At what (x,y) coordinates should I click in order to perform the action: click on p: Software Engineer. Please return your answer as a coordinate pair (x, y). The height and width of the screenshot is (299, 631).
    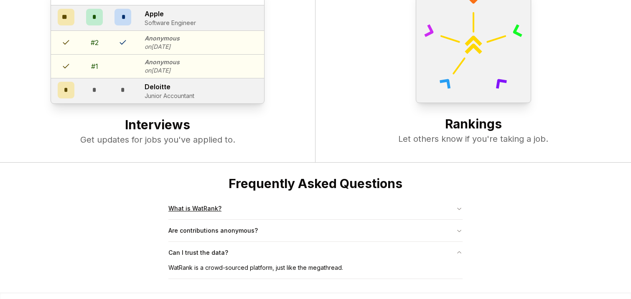
    Looking at the image, I should click on (170, 23).